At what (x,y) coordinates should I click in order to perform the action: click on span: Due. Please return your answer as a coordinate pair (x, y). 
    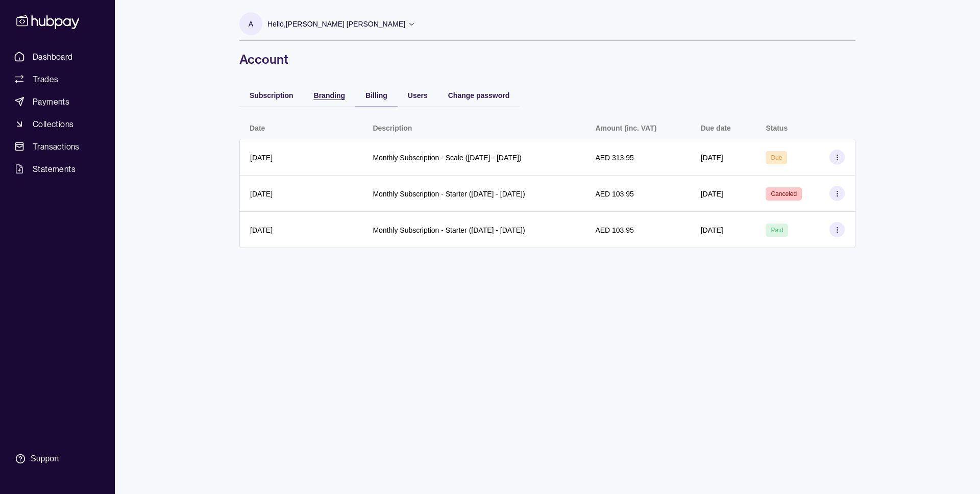
    Looking at the image, I should click on (776, 157).